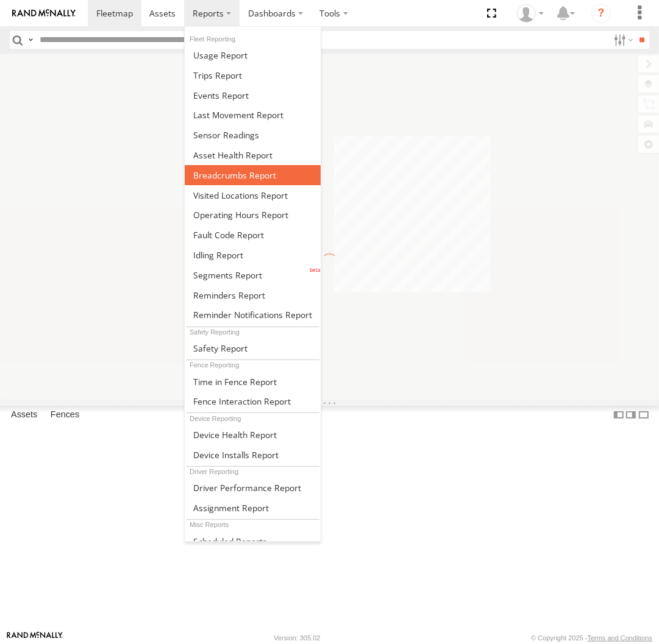 The width and height of the screenshot is (659, 644). I want to click on label: Fences, so click(65, 415).